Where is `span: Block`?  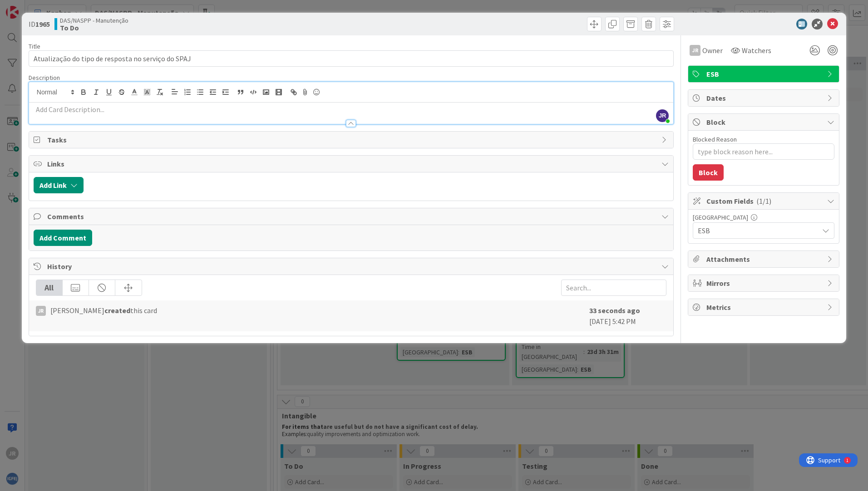 span: Block is located at coordinates (765, 122).